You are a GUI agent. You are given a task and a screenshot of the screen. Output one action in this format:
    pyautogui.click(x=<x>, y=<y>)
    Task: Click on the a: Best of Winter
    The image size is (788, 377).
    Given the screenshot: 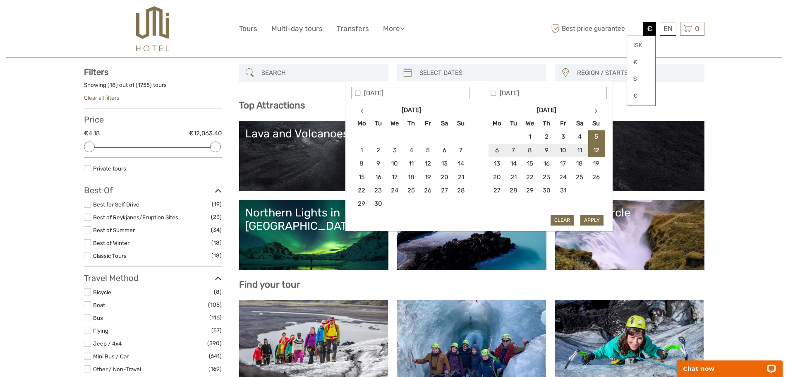 What is the action you would take?
    pyautogui.click(x=111, y=243)
    